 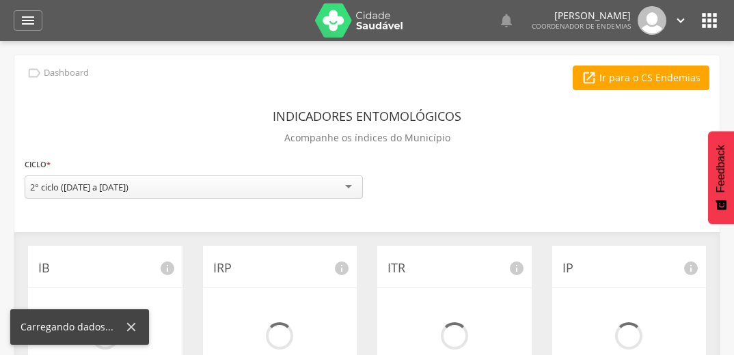 What do you see at coordinates (367, 138) in the screenshot?
I see `p: Acompanhe os índices do Município` at bounding box center [367, 138].